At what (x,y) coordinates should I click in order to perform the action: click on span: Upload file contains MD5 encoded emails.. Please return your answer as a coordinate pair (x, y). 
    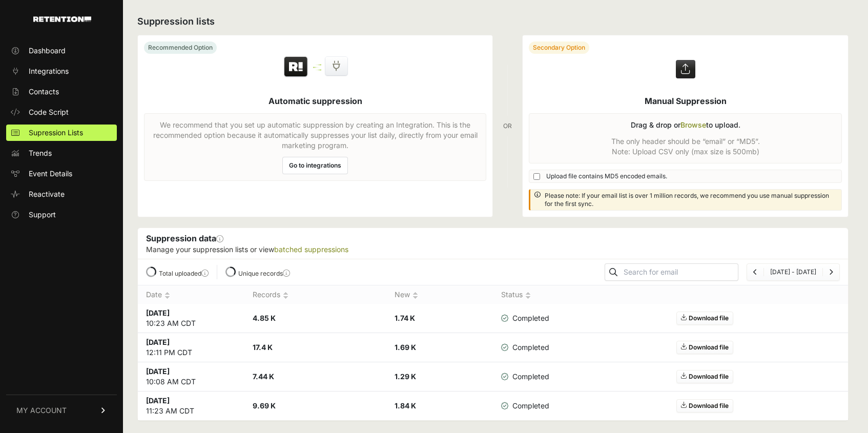
    Looking at the image, I should click on (607, 176).